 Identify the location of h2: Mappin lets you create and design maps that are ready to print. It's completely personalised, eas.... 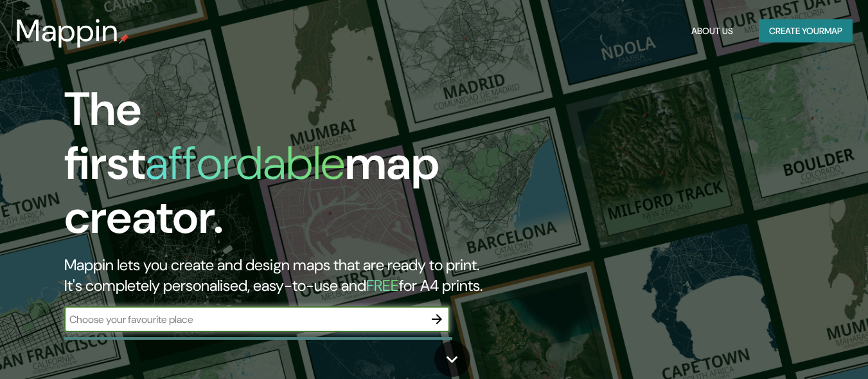
(281, 275).